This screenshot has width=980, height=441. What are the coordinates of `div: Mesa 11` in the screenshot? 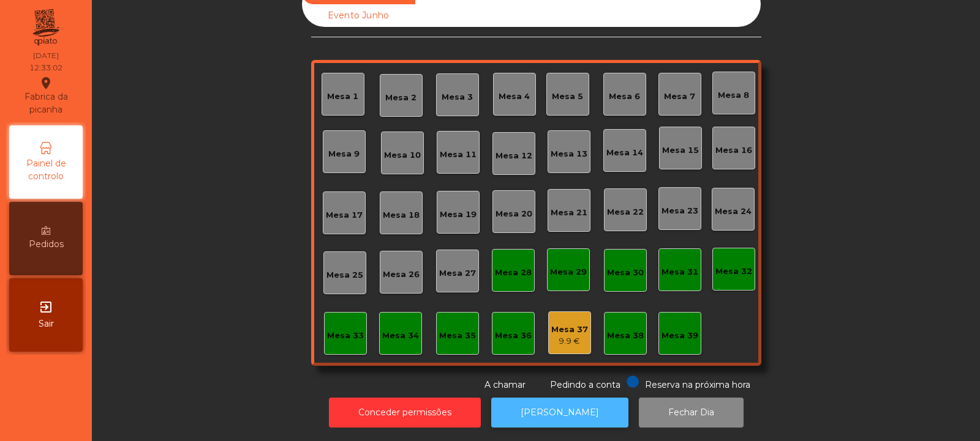 It's located at (458, 155).